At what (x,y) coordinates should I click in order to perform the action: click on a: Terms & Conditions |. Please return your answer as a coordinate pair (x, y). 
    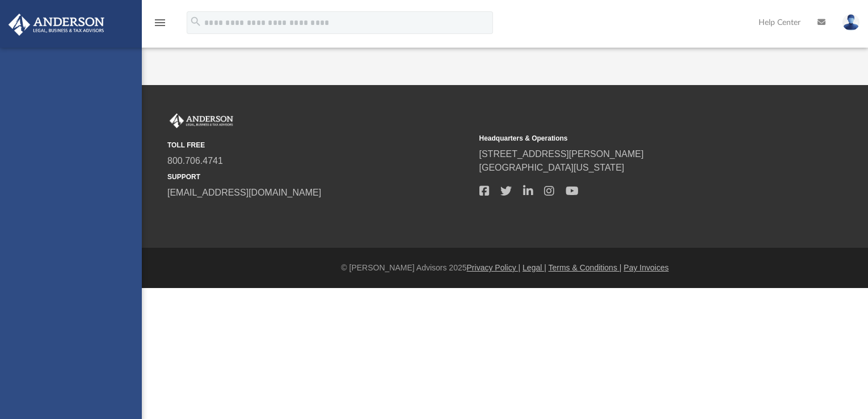
    Looking at the image, I should click on (585, 268).